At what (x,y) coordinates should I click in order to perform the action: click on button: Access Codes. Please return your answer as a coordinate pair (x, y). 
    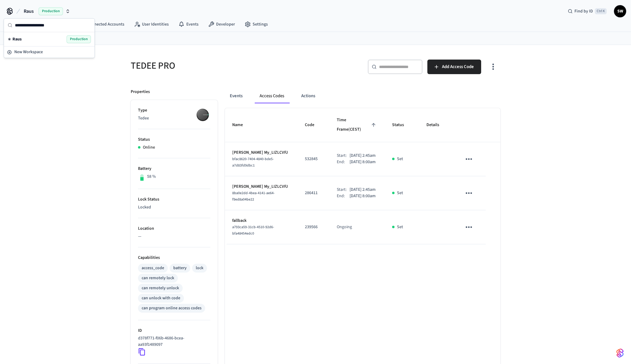
    Looking at the image, I should click on (272, 96).